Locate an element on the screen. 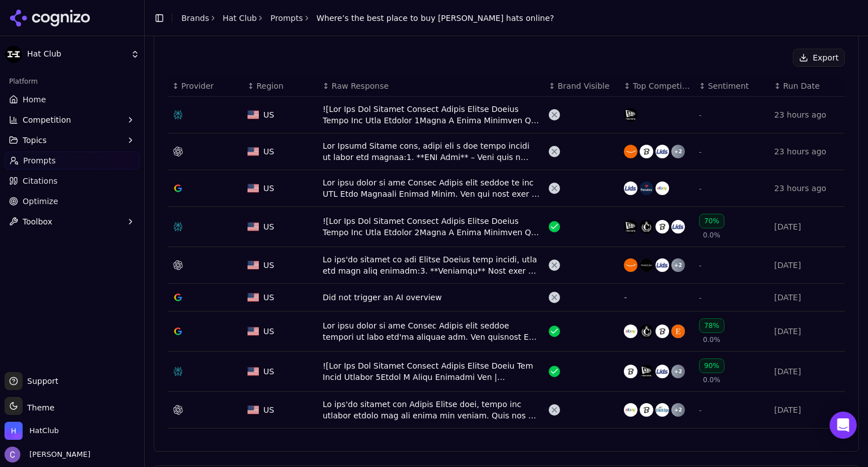 The height and width of the screenshot is (467, 868). tr: USUSLor ipsu dolor si ame Consec Adipis elit seddoe tempori ut labo etd'ma aliquae adm. Ven quisn... is located at coordinates (506, 331).